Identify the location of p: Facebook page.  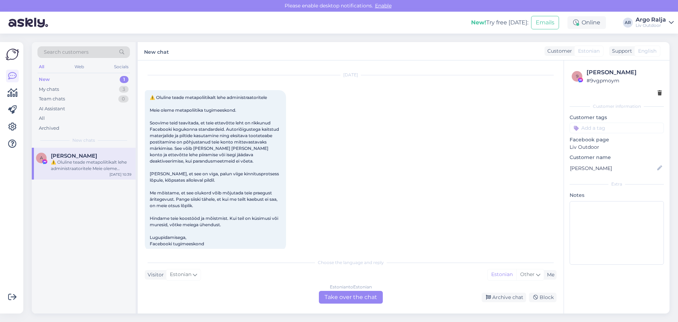
(617, 140).